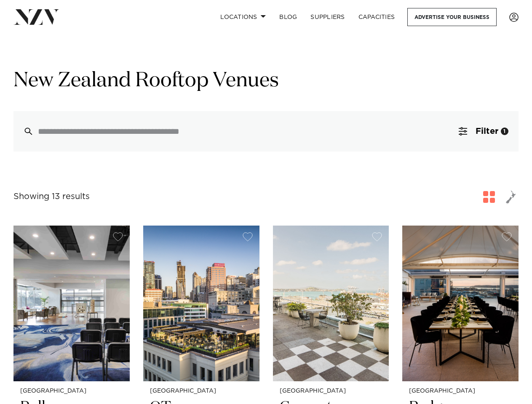 This screenshot has width=532, height=404. Describe the element at coordinates (327, 17) in the screenshot. I see `a: SUPPLIERS` at that location.